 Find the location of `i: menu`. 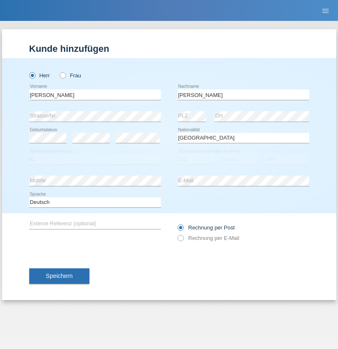

i: menu is located at coordinates (325, 11).